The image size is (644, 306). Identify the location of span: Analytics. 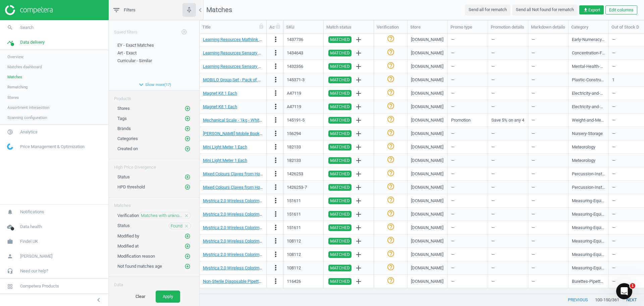
(29, 132).